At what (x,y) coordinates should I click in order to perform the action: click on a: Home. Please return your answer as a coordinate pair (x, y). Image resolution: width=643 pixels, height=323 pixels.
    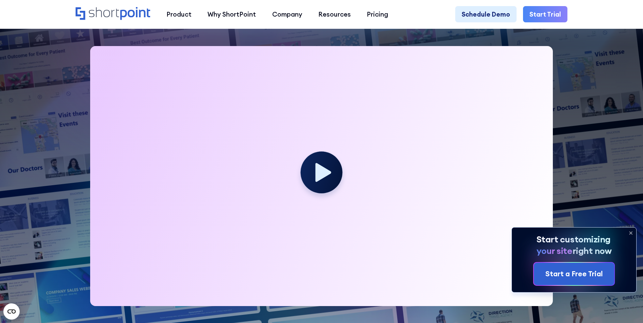
    Looking at the image, I should click on (113, 14).